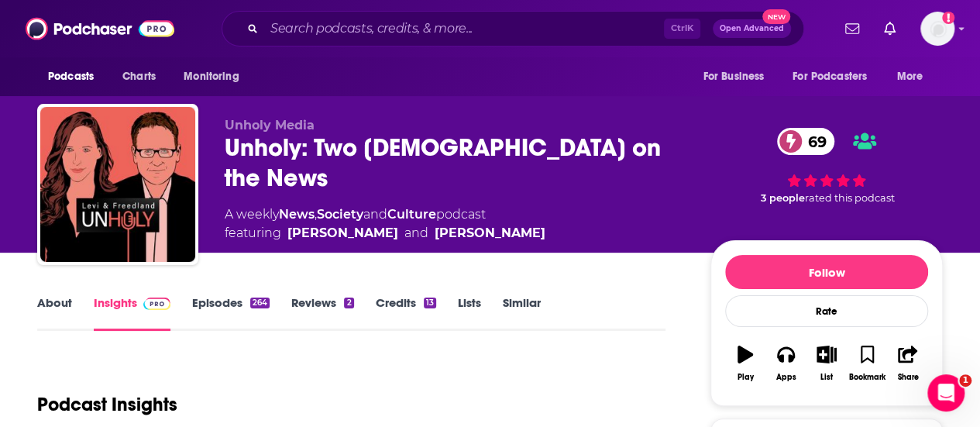  What do you see at coordinates (966, 380) in the screenshot?
I see `span: 1` at bounding box center [966, 380].